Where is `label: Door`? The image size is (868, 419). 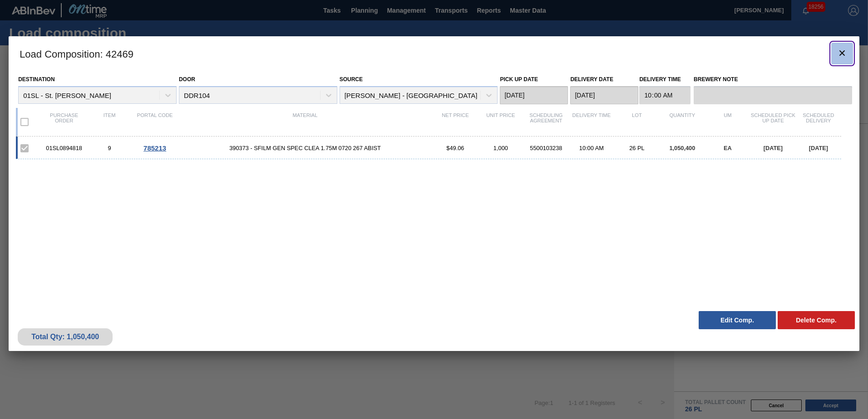 label: Door is located at coordinates (187, 79).